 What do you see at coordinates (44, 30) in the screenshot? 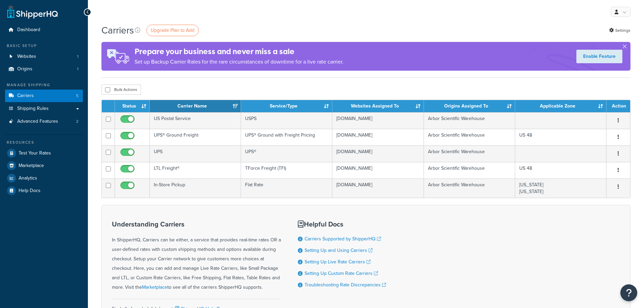
I see `a: Dashboard` at bounding box center [44, 30].